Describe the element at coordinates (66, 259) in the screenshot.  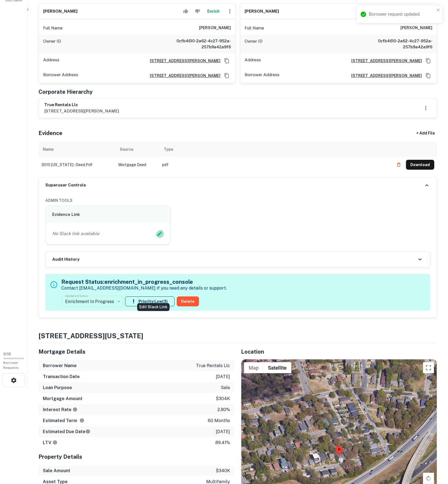
I see `h6: Audit History` at that location.